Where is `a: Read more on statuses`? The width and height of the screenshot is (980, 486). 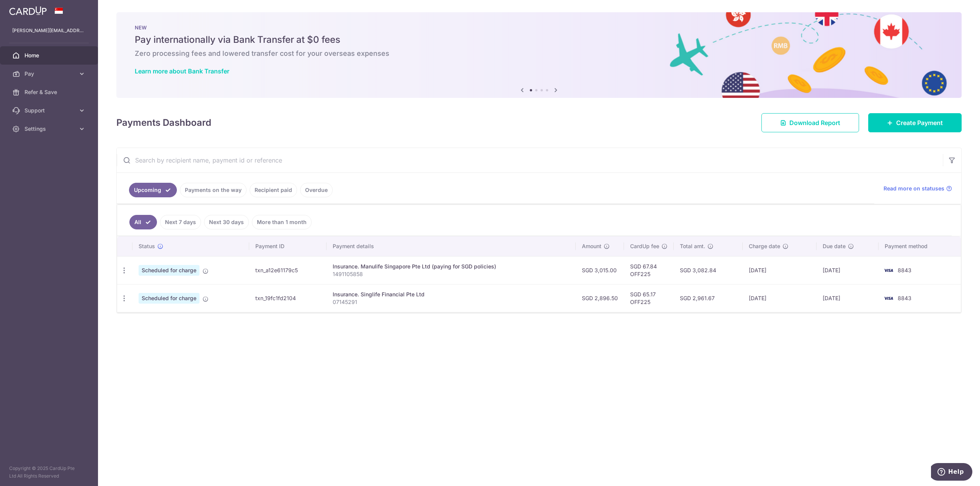
a: Read more on statuses is located at coordinates (918, 189).